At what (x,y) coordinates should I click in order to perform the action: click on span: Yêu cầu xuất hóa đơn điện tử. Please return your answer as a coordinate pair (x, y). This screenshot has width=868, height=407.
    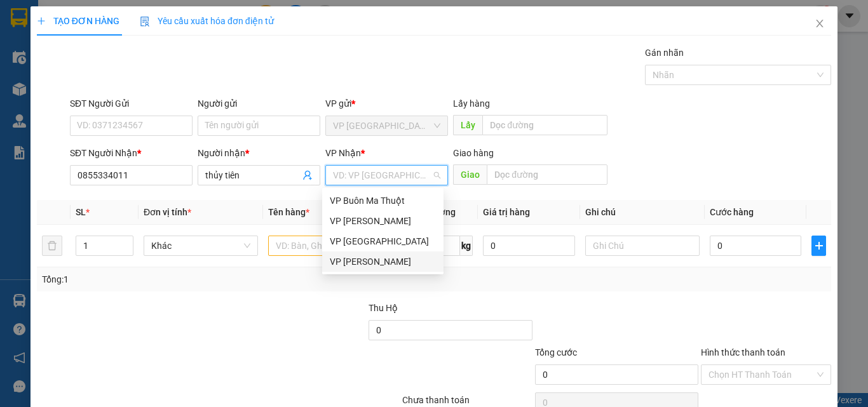
    Looking at the image, I should click on (207, 21).